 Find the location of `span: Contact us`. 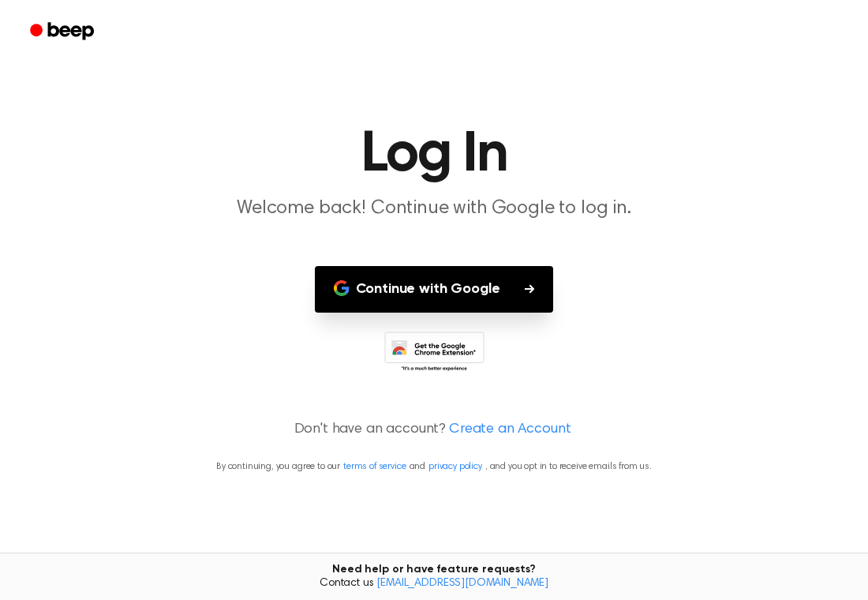

span: Contact us is located at coordinates (434, 584).